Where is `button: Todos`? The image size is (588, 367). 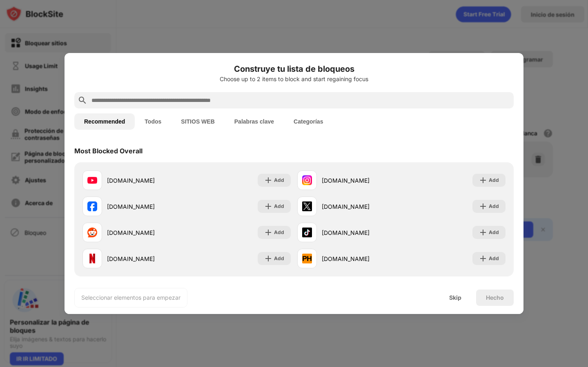
button: Todos is located at coordinates (152, 122).